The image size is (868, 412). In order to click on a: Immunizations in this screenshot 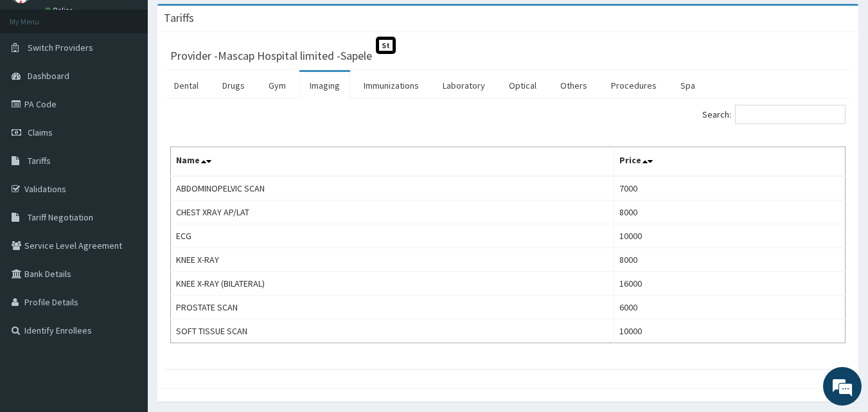, I will do `click(391, 86)`.